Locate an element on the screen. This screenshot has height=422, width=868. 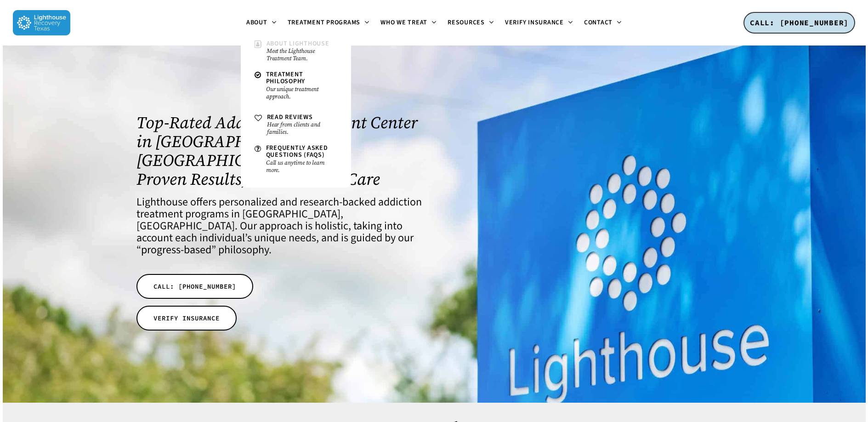
small: Our unique treatment approach. is located at coordinates (301, 93).